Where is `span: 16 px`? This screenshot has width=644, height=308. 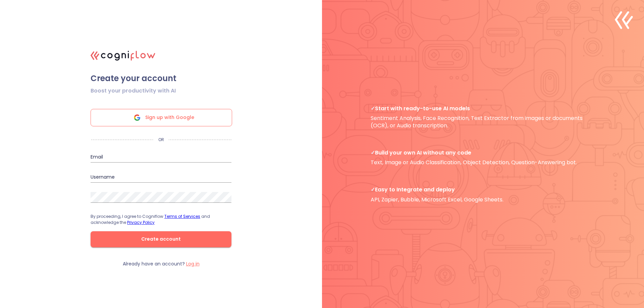 span: 16 px is located at coordinates (13, 49).